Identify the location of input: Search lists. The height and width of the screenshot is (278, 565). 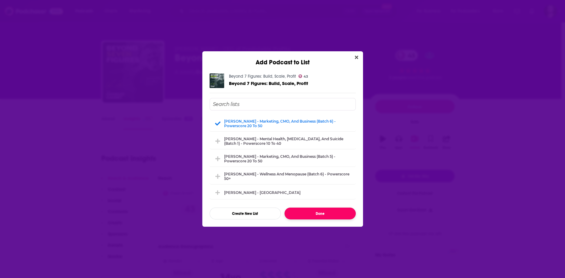
(283, 104).